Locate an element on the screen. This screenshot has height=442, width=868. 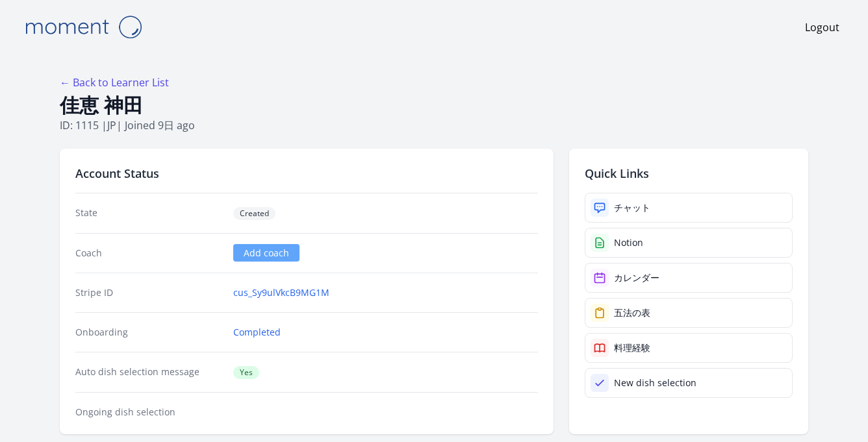
dt: Coach is located at coordinates (149, 253).